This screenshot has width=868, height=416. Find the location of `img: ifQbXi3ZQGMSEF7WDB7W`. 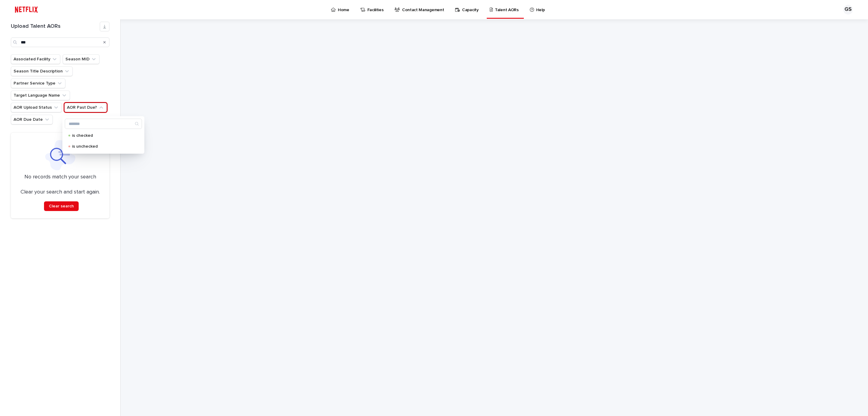

img: ifQbXi3ZQGMSEF7WDB7W is located at coordinates (26, 10).